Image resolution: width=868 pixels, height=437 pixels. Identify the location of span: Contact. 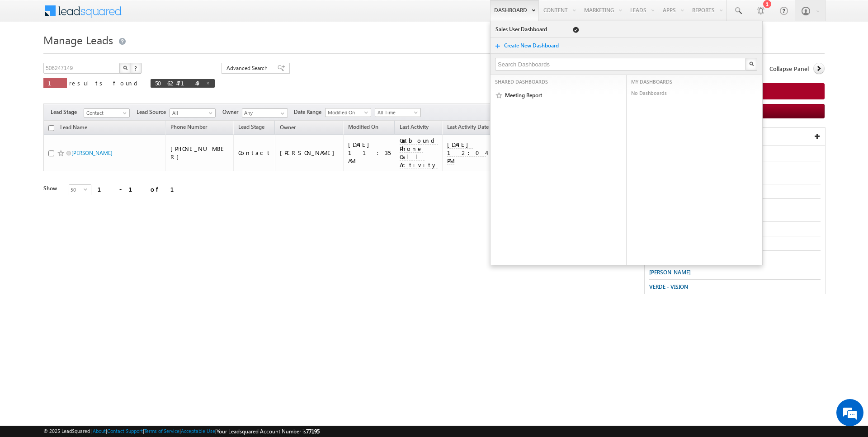
(105, 113).